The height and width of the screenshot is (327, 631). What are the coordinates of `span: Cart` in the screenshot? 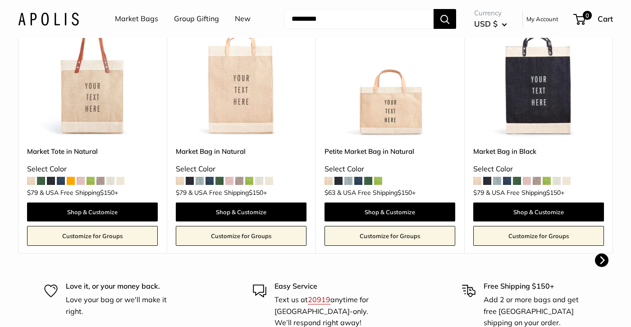 It's located at (605, 18).